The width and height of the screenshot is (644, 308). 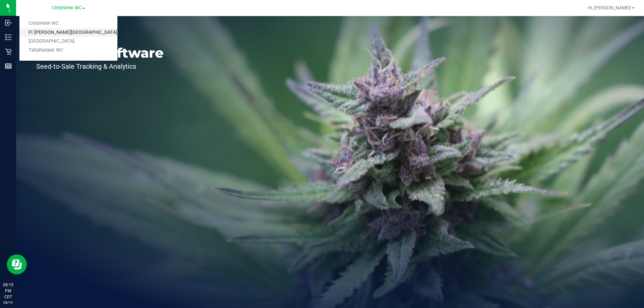 I want to click on a: Tallahassee WC, so click(x=69, y=50).